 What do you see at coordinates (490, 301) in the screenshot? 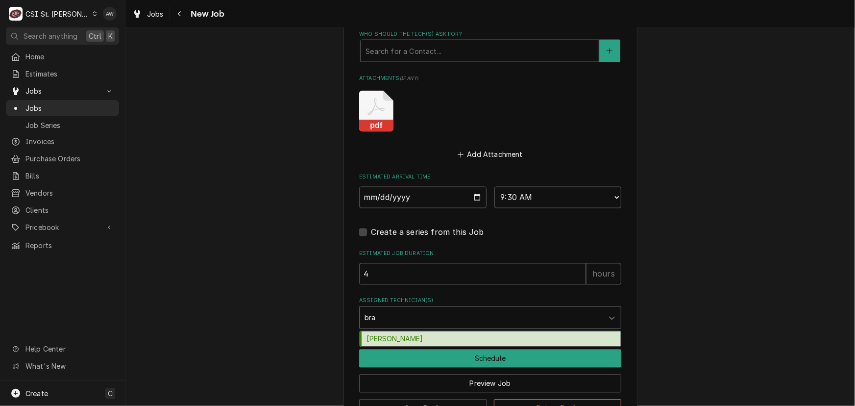
I see `label: Assigned Technician(s)` at bounding box center [490, 301].